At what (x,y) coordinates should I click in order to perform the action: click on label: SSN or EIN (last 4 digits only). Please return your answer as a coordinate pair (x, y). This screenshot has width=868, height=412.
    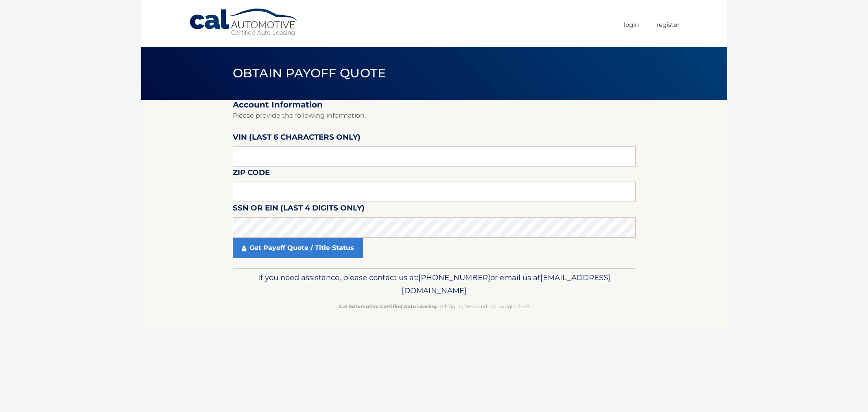
    Looking at the image, I should click on (299, 209).